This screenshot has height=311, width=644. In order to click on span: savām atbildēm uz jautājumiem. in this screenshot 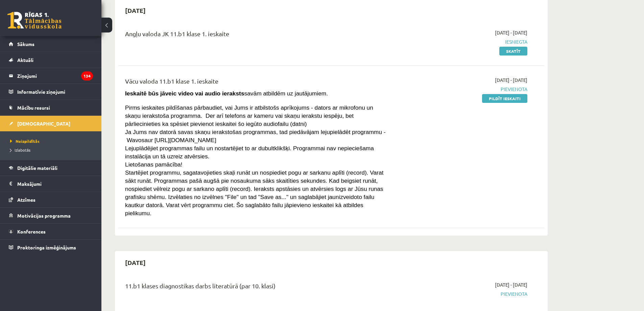, I will do `click(226, 94)`.